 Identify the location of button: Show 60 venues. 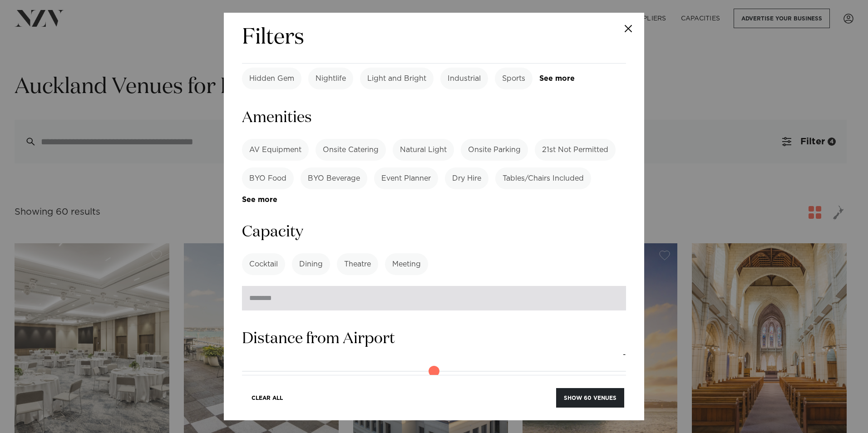
(590, 398).